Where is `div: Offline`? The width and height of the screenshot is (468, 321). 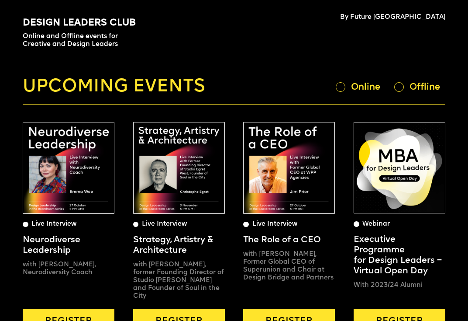 div: Offline is located at coordinates (428, 87).